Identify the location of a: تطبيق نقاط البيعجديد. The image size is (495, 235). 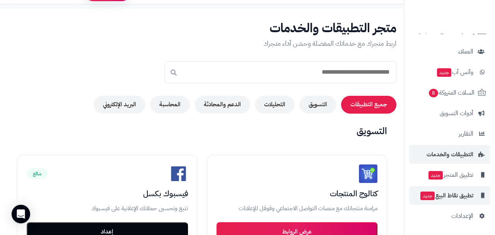
(450, 195).